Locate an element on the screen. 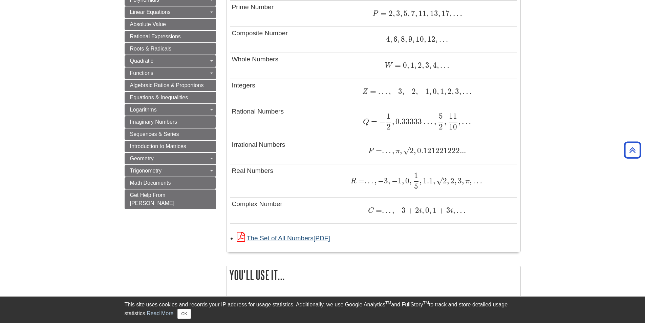  a: Algebraic Ratios & Proportions is located at coordinates (170, 85).